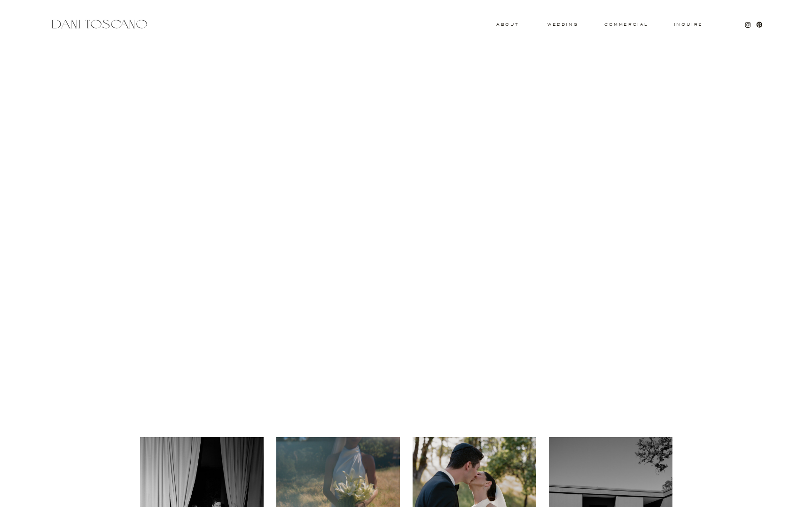  Describe the element at coordinates (688, 25) in the screenshot. I see `h3: Inquire` at that location.